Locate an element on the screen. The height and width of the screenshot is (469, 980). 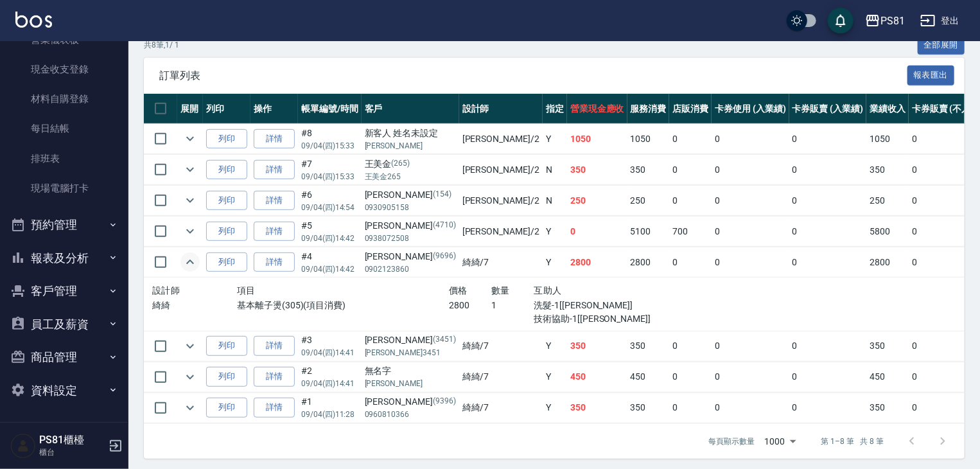
p: 0960810366 is located at coordinates (410, 414).